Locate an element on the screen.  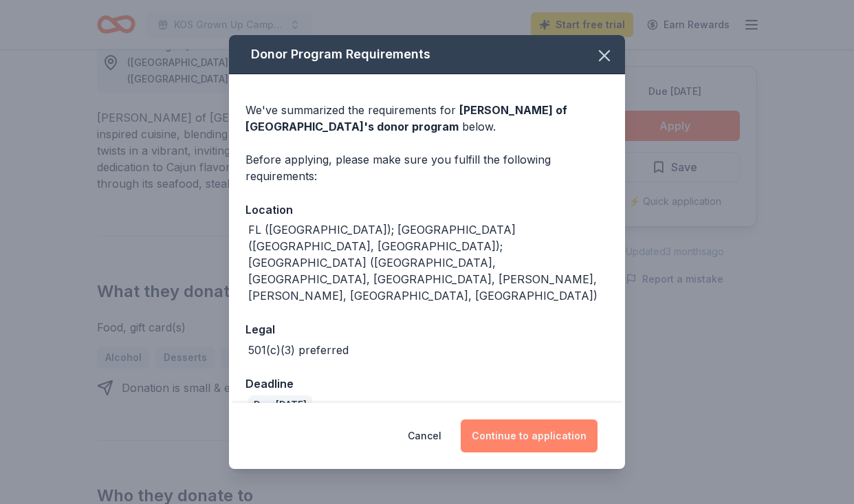
div: We've summarized the requirements for below. is located at coordinates (427, 119).